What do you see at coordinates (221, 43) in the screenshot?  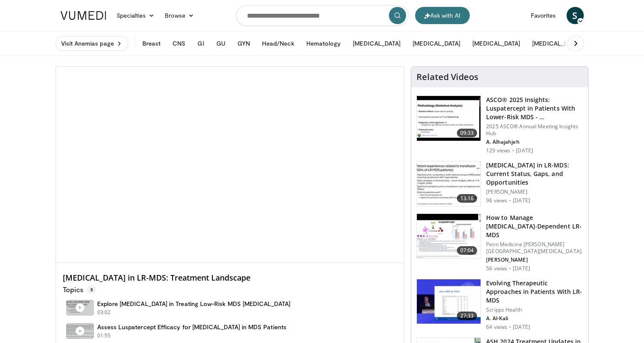 I see `button: GU` at bounding box center [221, 43].